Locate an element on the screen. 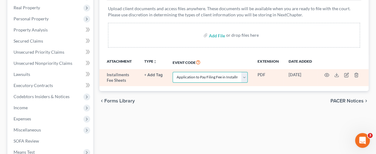  button: + Add Tag is located at coordinates (154, 75).